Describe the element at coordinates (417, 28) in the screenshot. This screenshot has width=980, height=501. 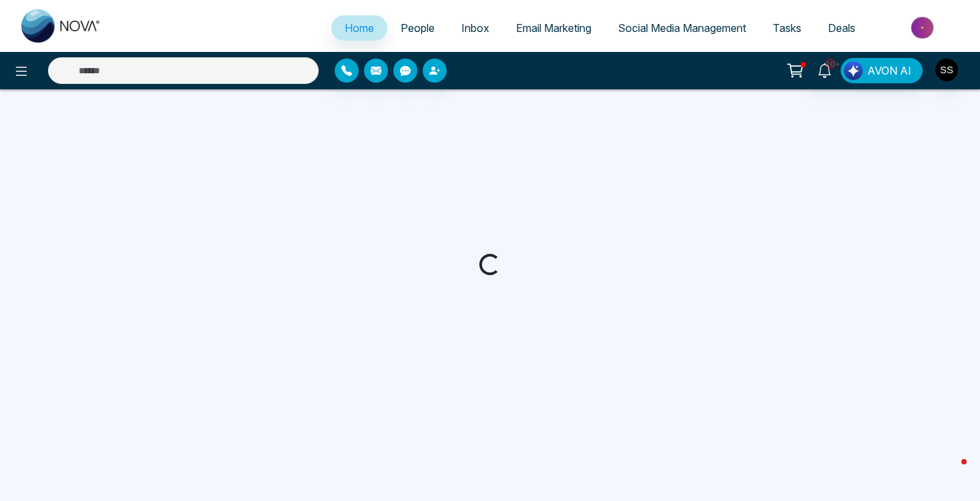
I see `a: People` at that location.